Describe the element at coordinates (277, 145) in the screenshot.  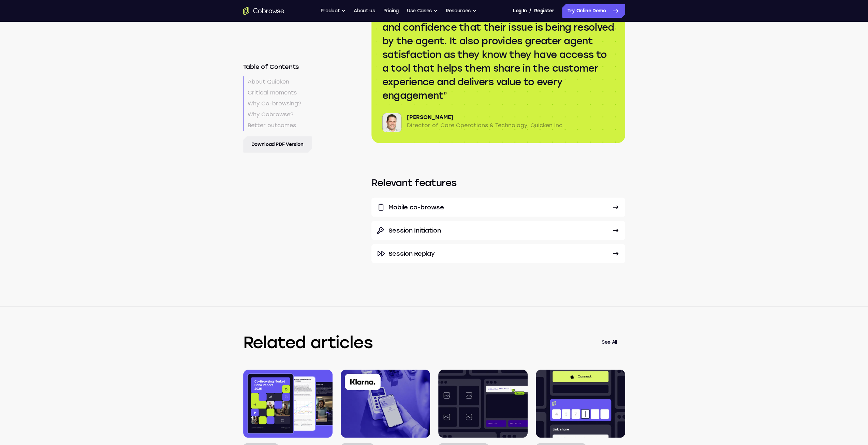
I see `a: Download PDF Version` at that location.